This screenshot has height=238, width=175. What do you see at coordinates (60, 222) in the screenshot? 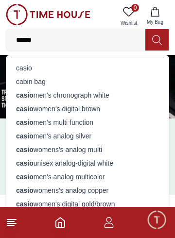
I see `a: Home` at bounding box center [60, 222].